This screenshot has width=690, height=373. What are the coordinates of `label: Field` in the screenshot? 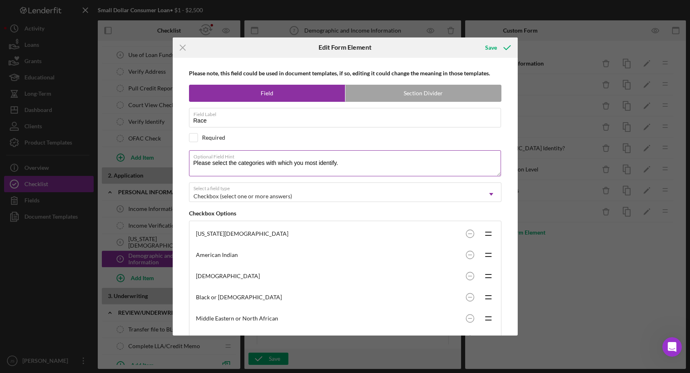 It's located at (267, 93).